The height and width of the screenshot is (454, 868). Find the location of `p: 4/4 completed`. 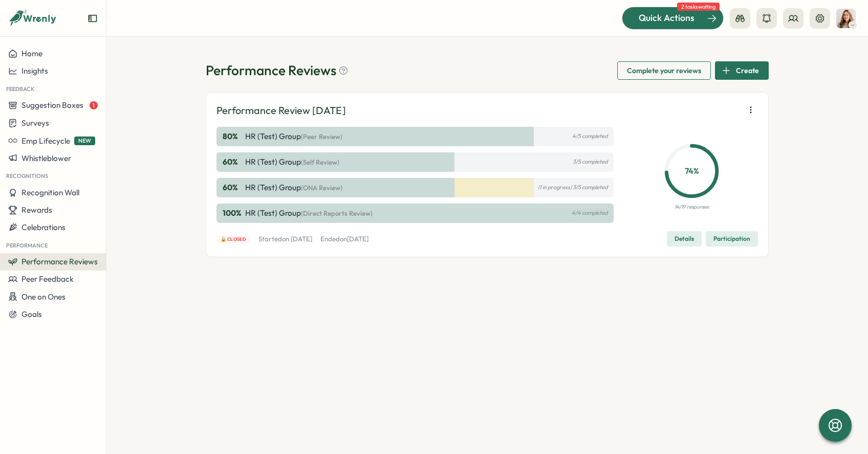

p: 4/4 completed is located at coordinates (590, 213).